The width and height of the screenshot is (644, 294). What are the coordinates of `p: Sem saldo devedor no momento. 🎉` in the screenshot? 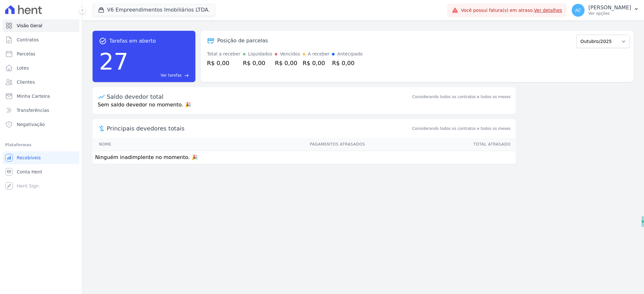 It's located at (304, 107).